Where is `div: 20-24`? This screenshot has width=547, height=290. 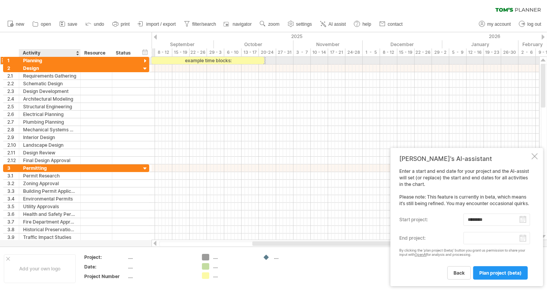
div: 20-24 is located at coordinates (267, 52).